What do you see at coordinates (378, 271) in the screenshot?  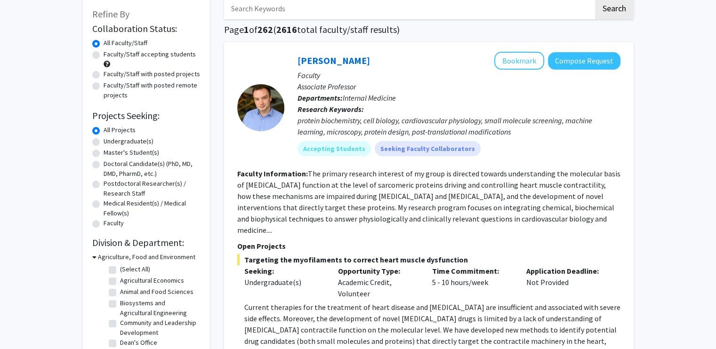 I see `p: Opportunity Type:` at bounding box center [378, 271].